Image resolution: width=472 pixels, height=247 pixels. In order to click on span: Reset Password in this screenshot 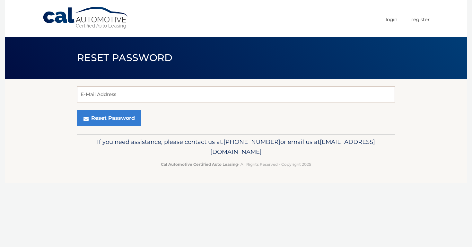, I will do `click(125, 57)`.